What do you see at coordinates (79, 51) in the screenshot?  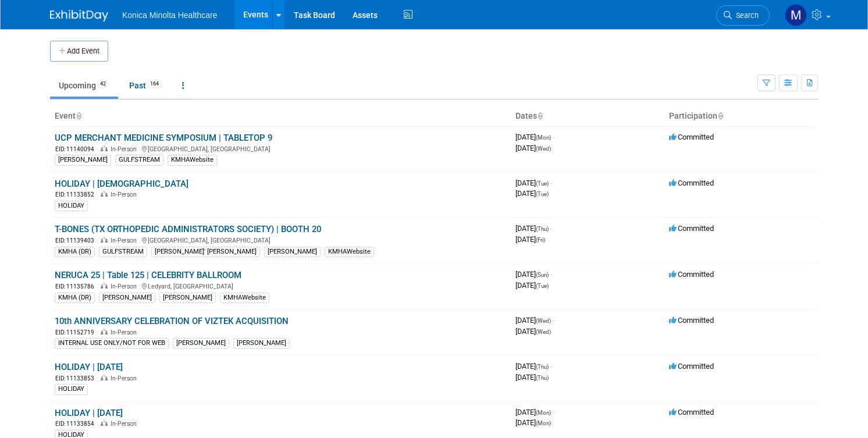 I see `button: Add Event` at bounding box center [79, 51].